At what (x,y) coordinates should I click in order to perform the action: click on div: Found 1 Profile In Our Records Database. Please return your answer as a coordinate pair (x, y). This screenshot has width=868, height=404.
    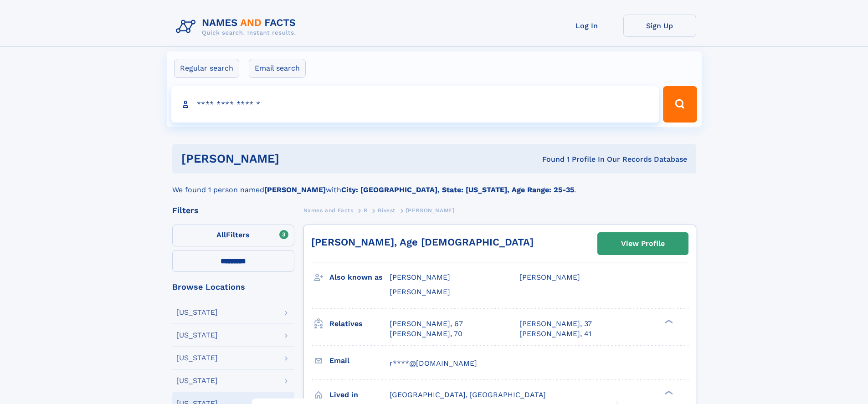
    Looking at the image, I should click on (549, 160).